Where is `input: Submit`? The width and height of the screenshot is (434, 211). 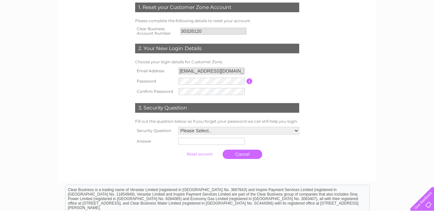
input: Submit is located at coordinates (200, 155).